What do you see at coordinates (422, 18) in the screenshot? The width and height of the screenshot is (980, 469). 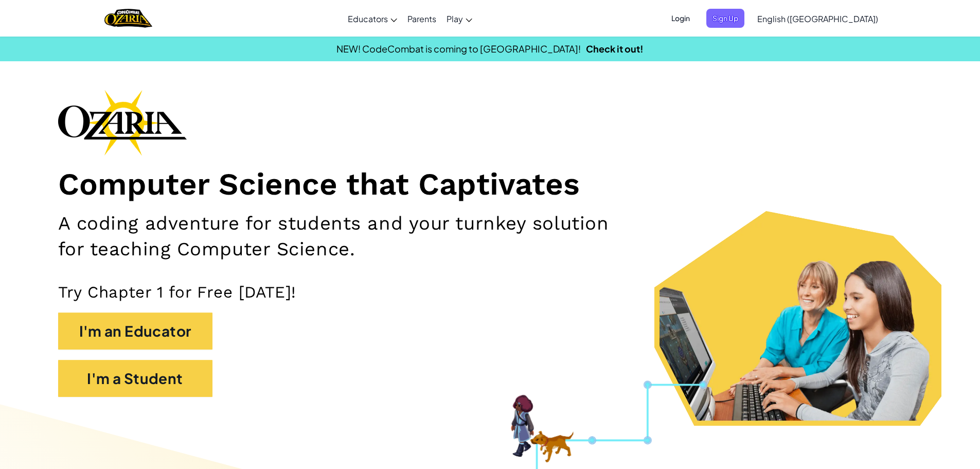 I see `a: Parents` at bounding box center [422, 18].